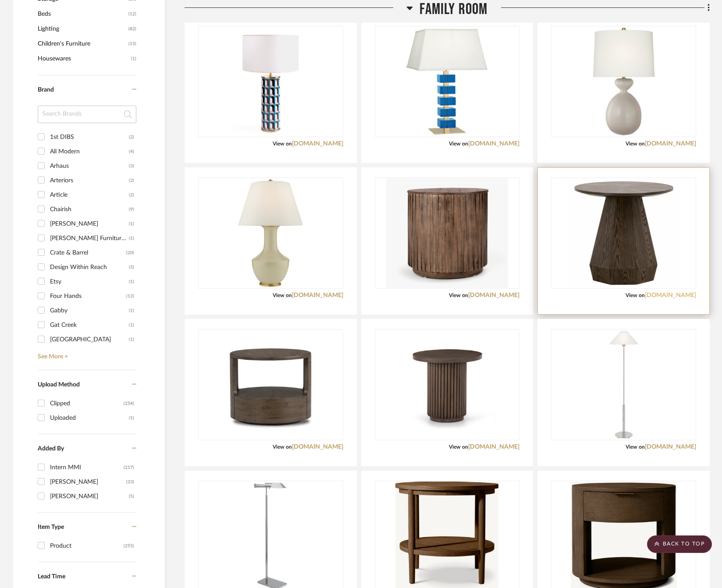 This screenshot has height=588, width=722. What do you see at coordinates (90, 180) in the screenshot?
I see `div: Arteriors` at bounding box center [90, 180].